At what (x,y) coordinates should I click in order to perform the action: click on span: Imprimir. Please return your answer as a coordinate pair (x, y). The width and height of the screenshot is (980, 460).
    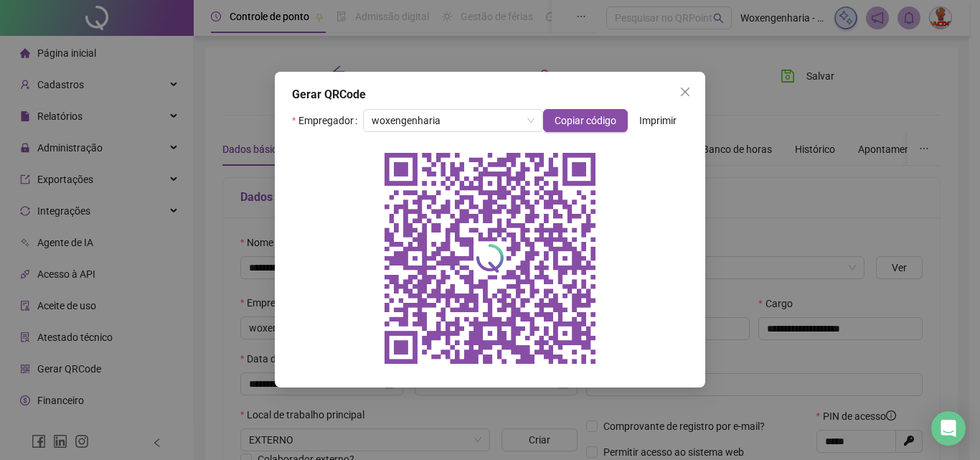
    Looking at the image, I should click on (658, 121).